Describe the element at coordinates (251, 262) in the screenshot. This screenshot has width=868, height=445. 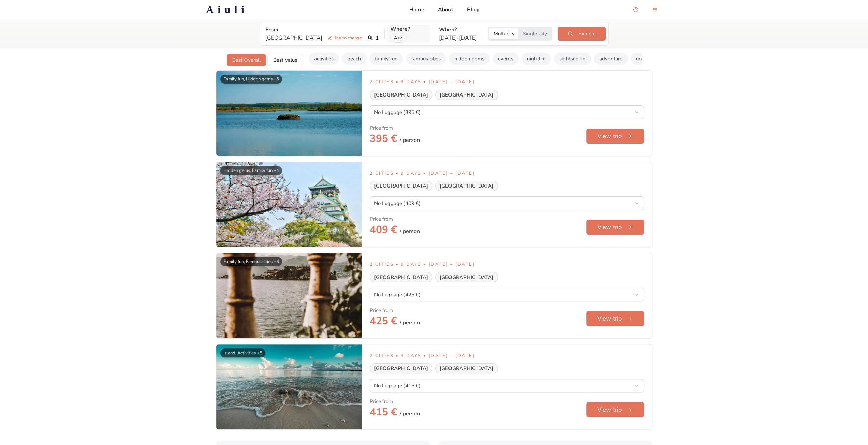
I see `div: Family fun, Famous cities +6` at that location.